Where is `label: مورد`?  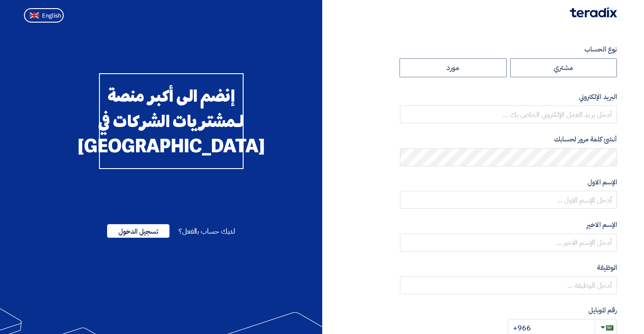 label: مورد is located at coordinates (452, 68).